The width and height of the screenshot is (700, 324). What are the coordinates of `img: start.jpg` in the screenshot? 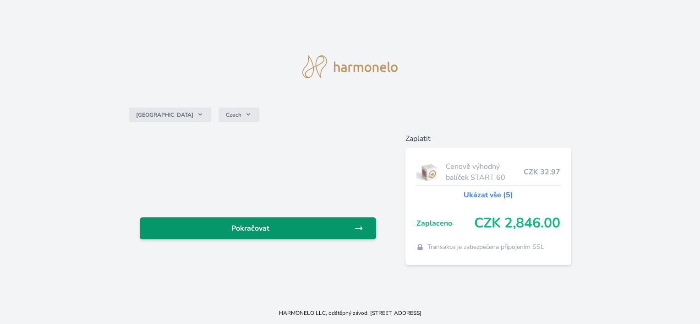 It's located at (429, 172).